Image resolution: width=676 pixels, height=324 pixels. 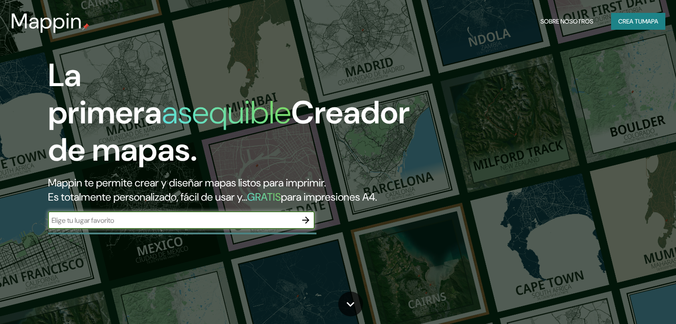 I want to click on font: La primera, so click(x=105, y=94).